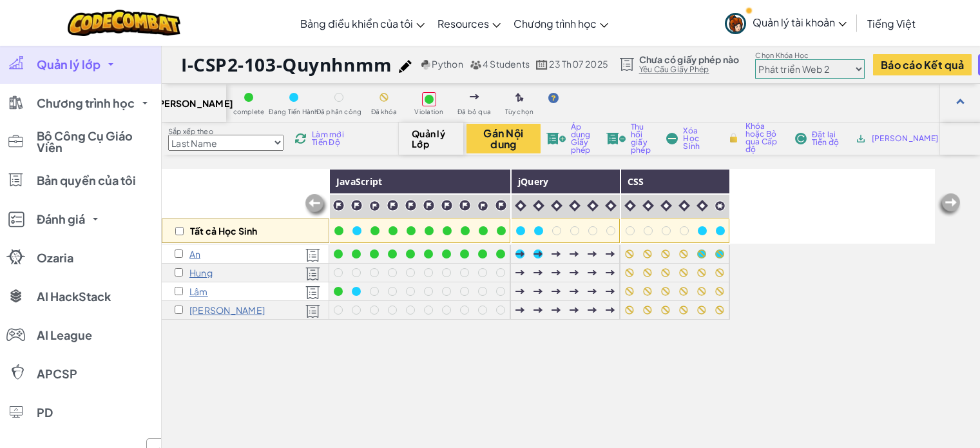 The width and height of the screenshot is (980, 448). Describe the element at coordinates (339, 112) in the screenshot. I see `span: Đã phân công` at that location.